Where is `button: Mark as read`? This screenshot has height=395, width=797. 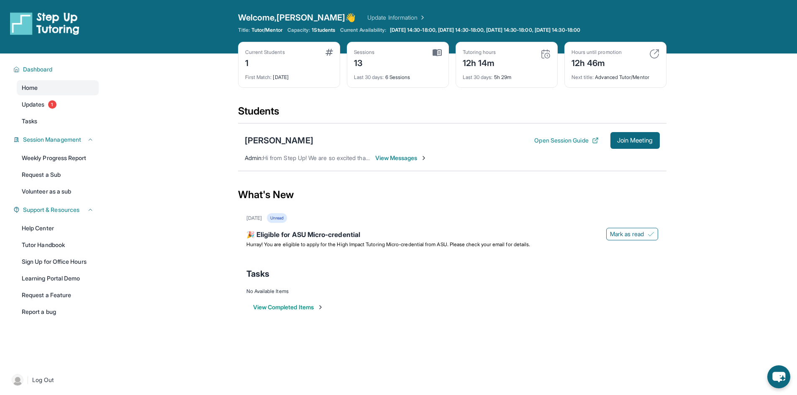
button: Mark as read is located at coordinates (632, 234).